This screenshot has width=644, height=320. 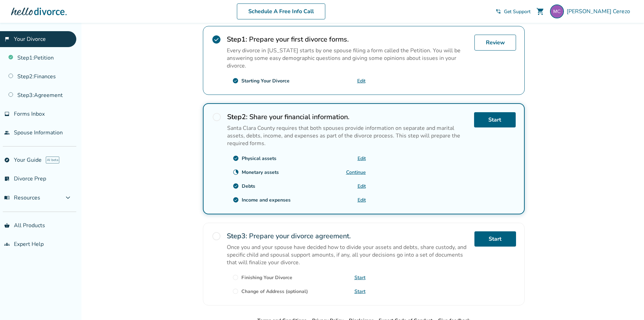 I want to click on span: inbox, so click(x=7, y=114).